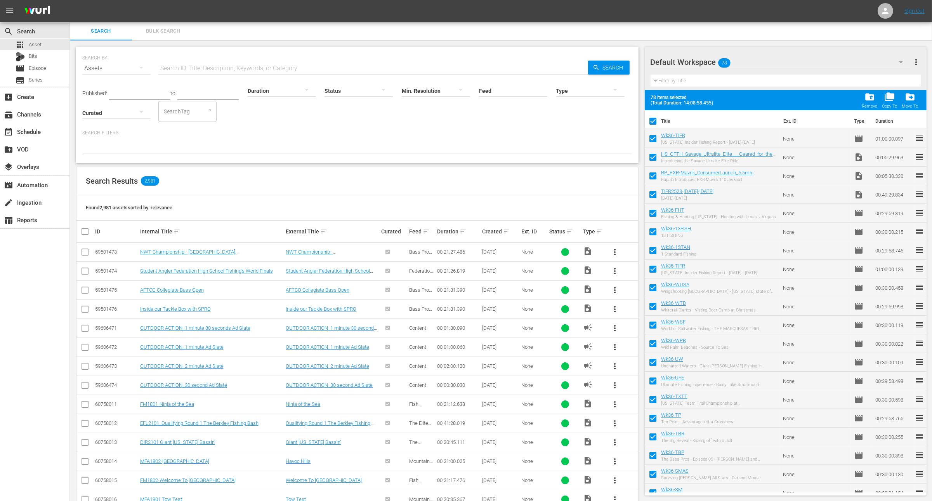  I want to click on div: Status, so click(565, 231).